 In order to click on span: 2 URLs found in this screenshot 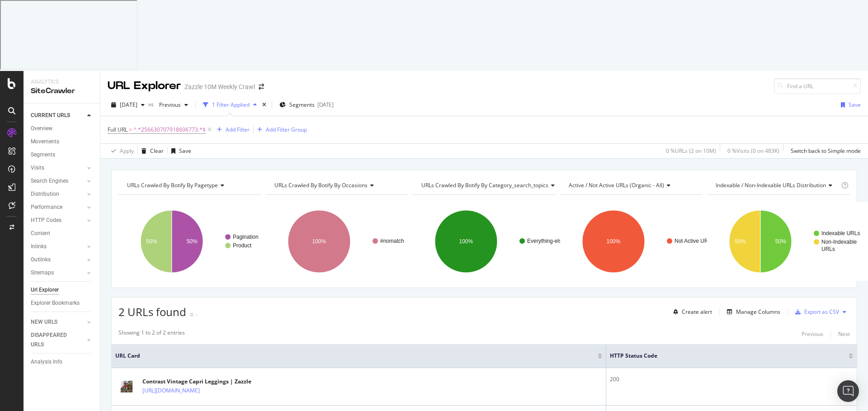, I will do `click(152, 312)`.